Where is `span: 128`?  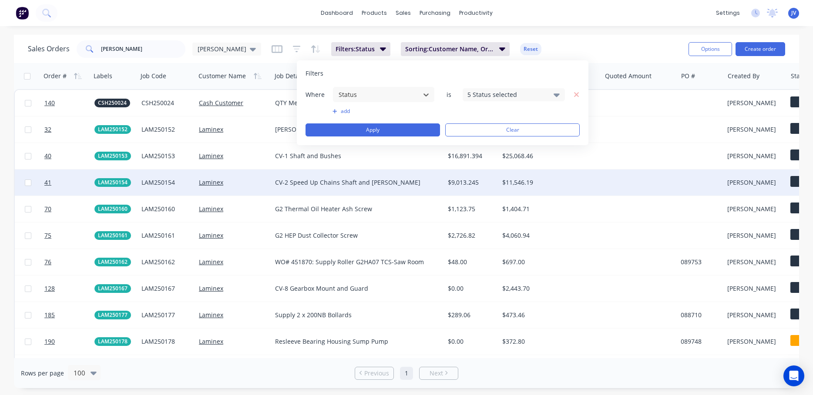 span: 128 is located at coordinates (50, 289).